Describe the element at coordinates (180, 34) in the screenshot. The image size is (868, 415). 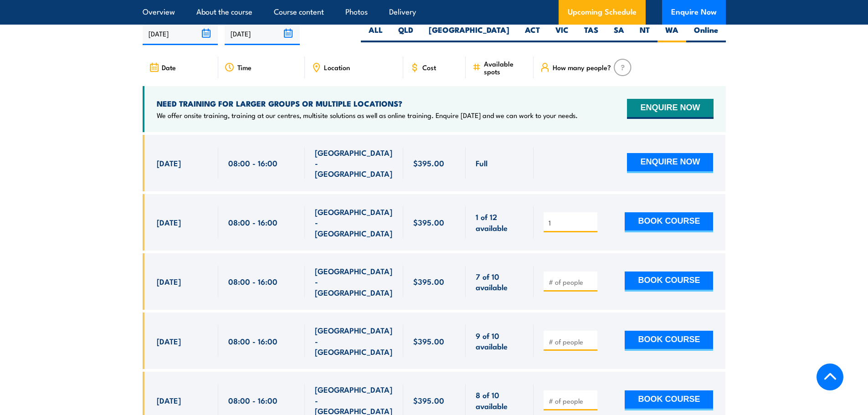
I see `input: From date` at that location.